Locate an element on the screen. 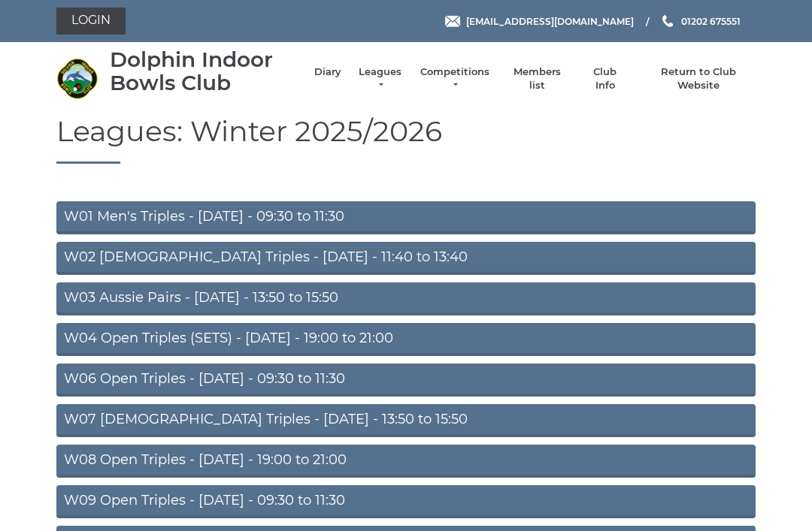 The height and width of the screenshot is (531, 812). a: Members list is located at coordinates (536, 79).